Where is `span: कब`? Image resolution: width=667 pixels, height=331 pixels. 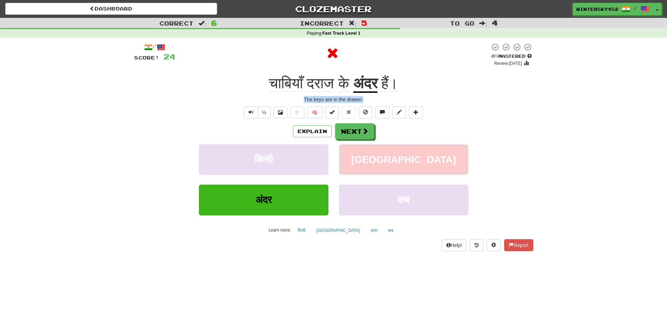 span: कब is located at coordinates (404, 200).